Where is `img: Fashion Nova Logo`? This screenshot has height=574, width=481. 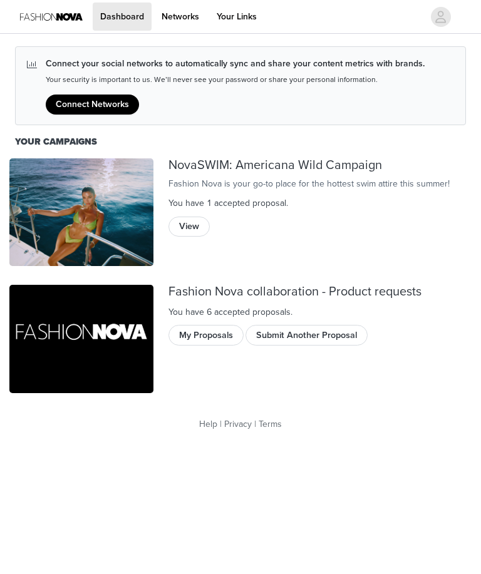 img: Fashion Nova Logo is located at coordinates (51, 16).